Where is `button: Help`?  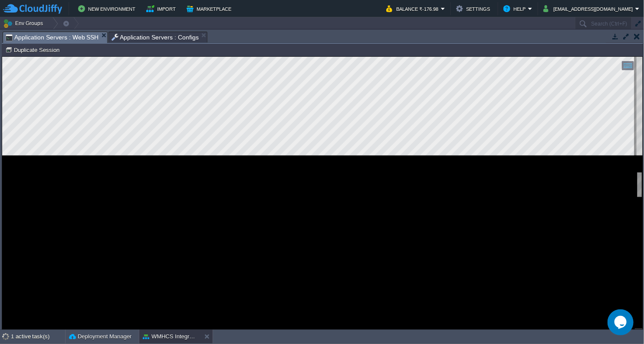 button: Help is located at coordinates (515, 9).